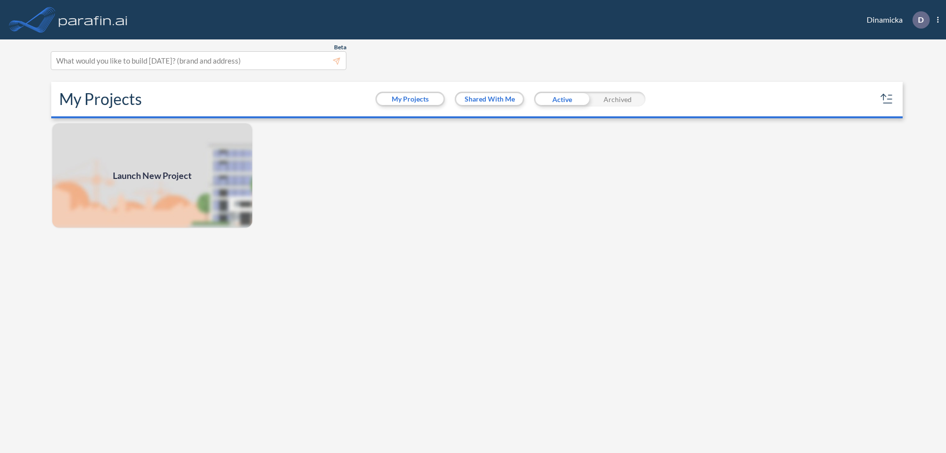  Describe the element at coordinates (887, 99) in the screenshot. I see `button: sort` at that location.